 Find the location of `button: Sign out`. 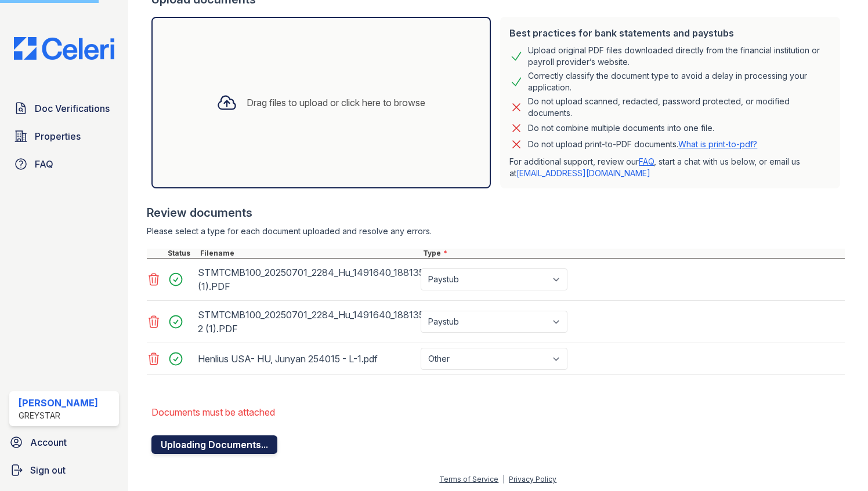

button: Sign out is located at coordinates (64, 470).